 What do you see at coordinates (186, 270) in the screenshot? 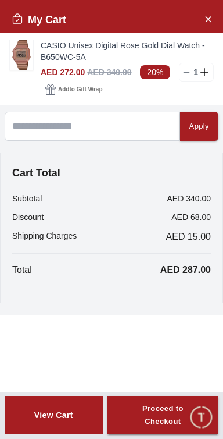
I see `p: AED 287.00` at bounding box center [186, 270].